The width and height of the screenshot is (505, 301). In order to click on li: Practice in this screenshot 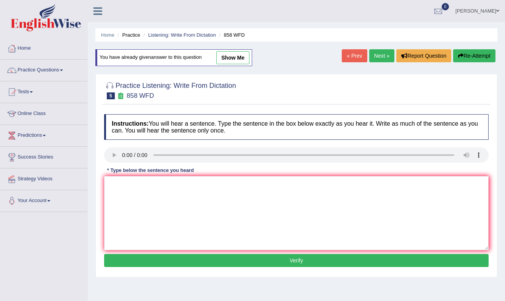, I will do `click(128, 35)`.